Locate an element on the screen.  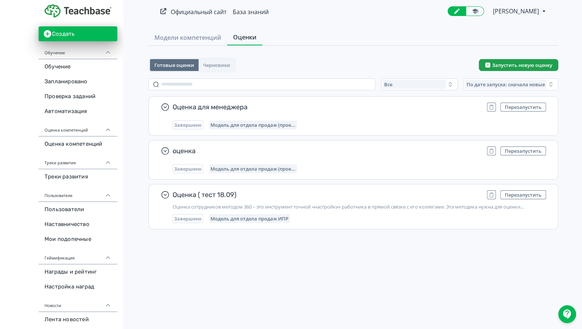
a: Обучение is located at coordinates (78, 66).